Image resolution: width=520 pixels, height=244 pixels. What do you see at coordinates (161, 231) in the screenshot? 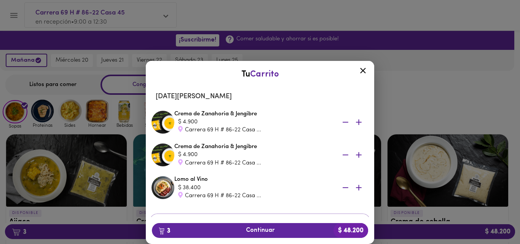
I see `img: cart.png` at bounding box center [161, 231].